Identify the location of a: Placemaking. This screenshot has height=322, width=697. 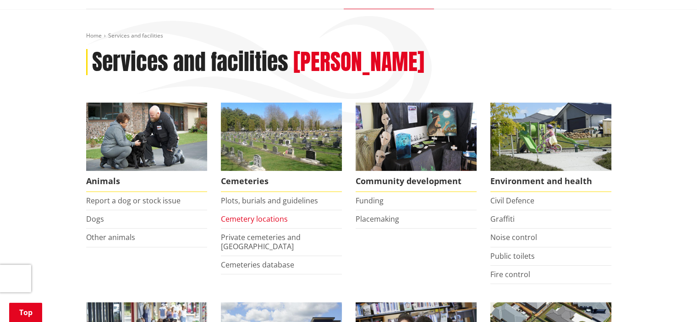
(377, 219).